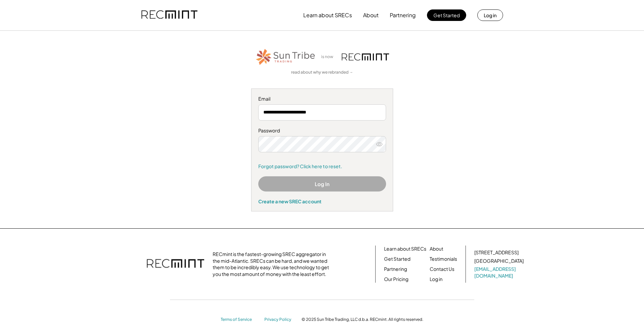  Describe the element at coordinates (273, 264) in the screenshot. I see `div: RECmint is the fastest-growing SREC aggregator in the mid-Atlantic. SRECs can be hard, and we wan...` at that location.